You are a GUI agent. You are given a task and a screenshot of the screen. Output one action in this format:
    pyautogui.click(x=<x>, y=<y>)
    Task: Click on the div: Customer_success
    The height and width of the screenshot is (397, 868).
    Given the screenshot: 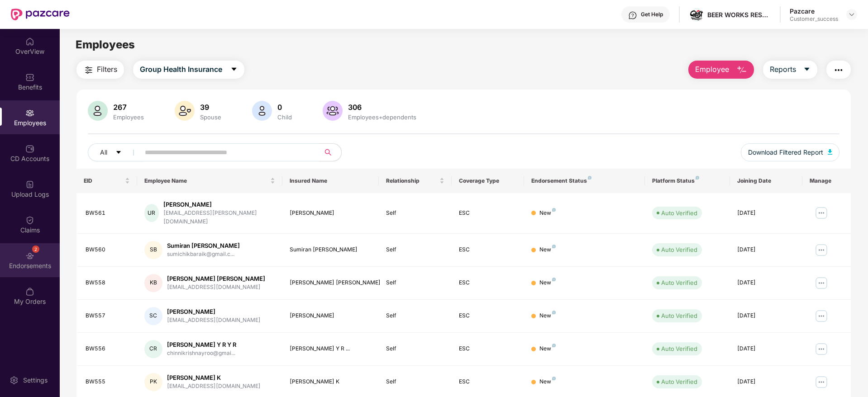 What is the action you would take?
    pyautogui.click(x=813, y=19)
    